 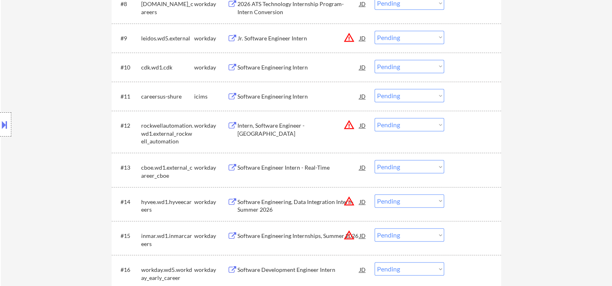 I want to click on div: #16, so click(x=127, y=270).